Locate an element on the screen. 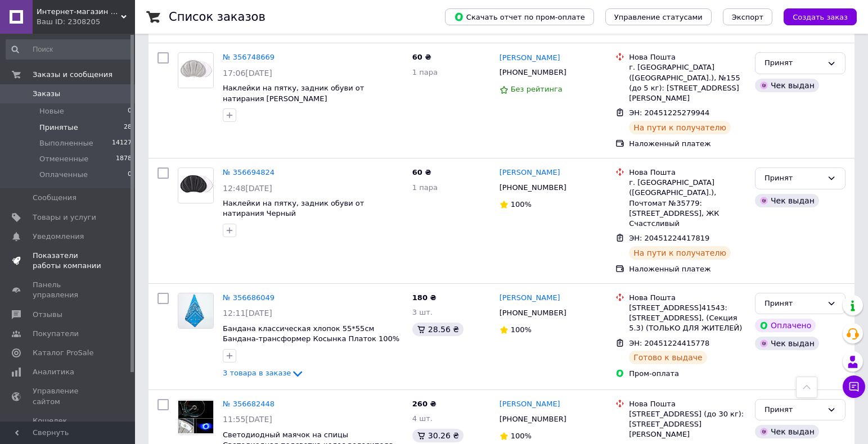 The width and height of the screenshot is (868, 444). span: Каталог ProSale is located at coordinates (63, 353).